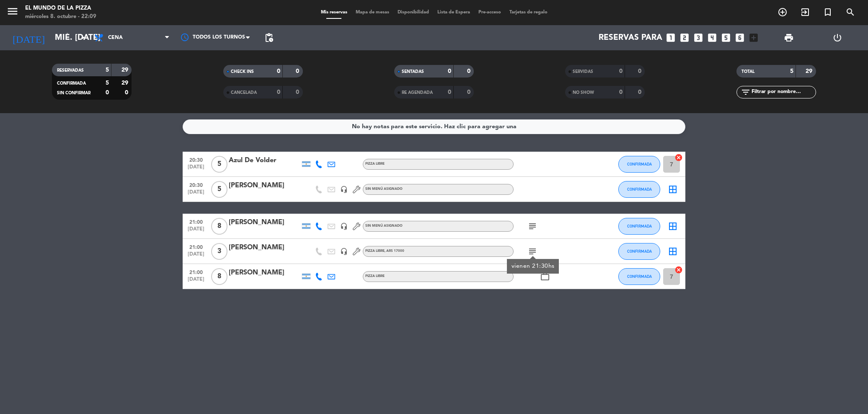 This screenshot has height=414, width=868. Describe the element at coordinates (747, 71) in the screenshot. I see `span: TOTAL` at that location.